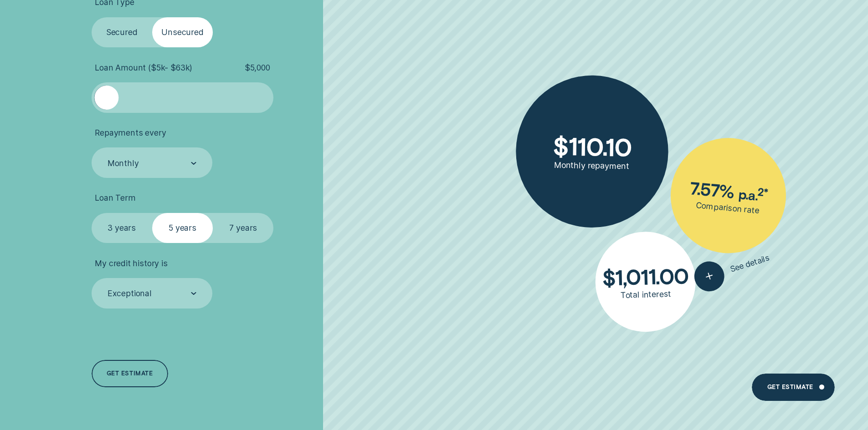  What do you see at coordinates (115, 198) in the screenshot?
I see `span: Loan Term` at bounding box center [115, 198].